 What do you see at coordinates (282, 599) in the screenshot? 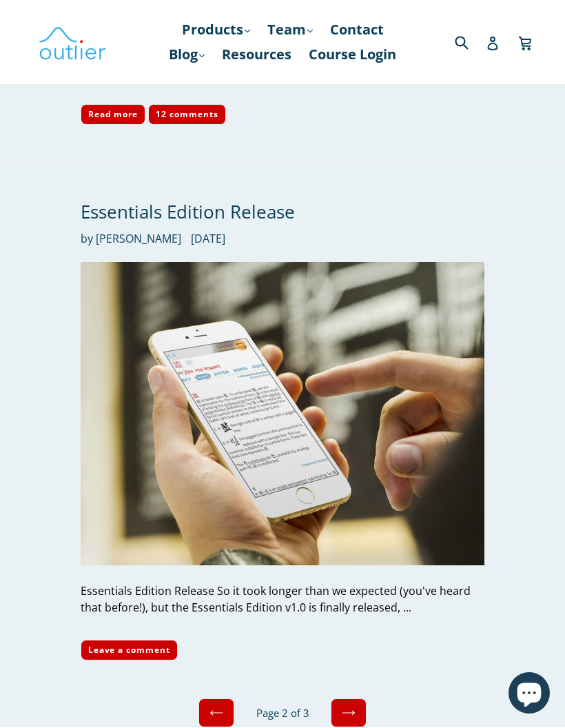
I see `div: Essentials Edition Release So it took longer than we expected (you've heard that before!), but th...` at bounding box center [282, 599].